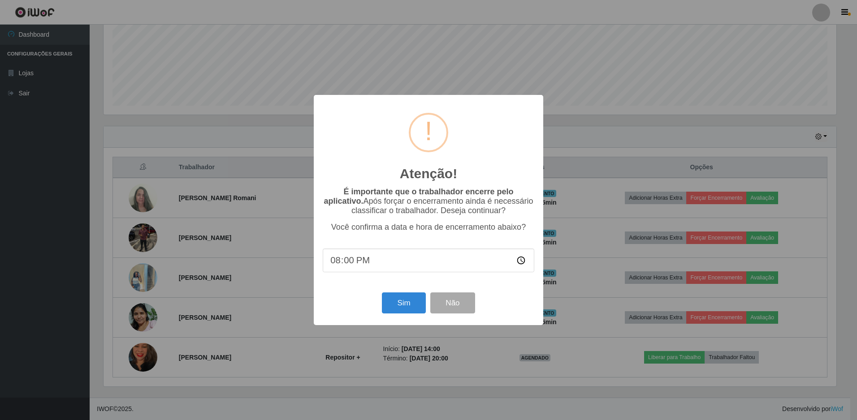 This screenshot has height=420, width=857. I want to click on p: Você confirma a data e hora de encerramento abaixo?, so click(428, 227).